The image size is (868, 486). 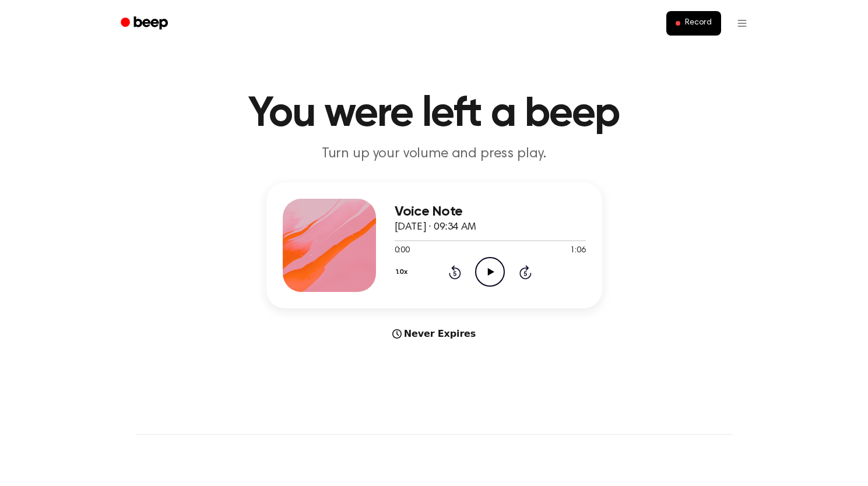 I want to click on div: Never Expires, so click(x=434, y=334).